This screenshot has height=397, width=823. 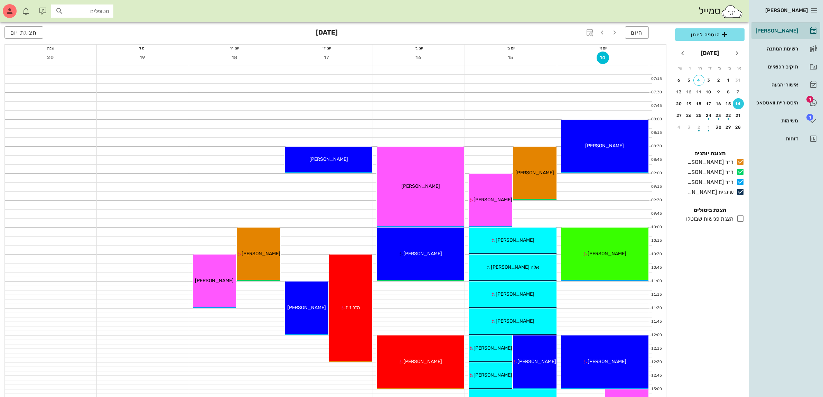 I want to click on button: 9, so click(x=719, y=92).